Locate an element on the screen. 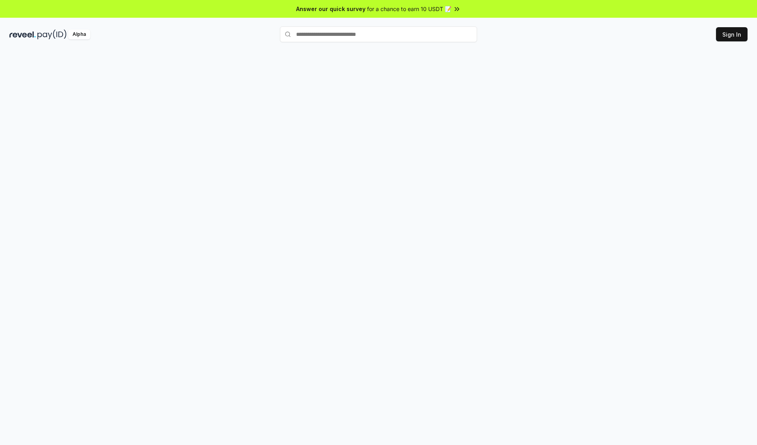  img: pay_id is located at coordinates (52, 34).